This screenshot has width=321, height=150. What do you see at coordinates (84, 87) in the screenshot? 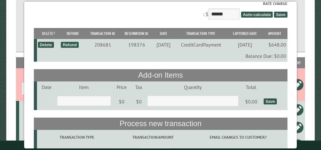
I see `td: Item` at bounding box center [84, 87].